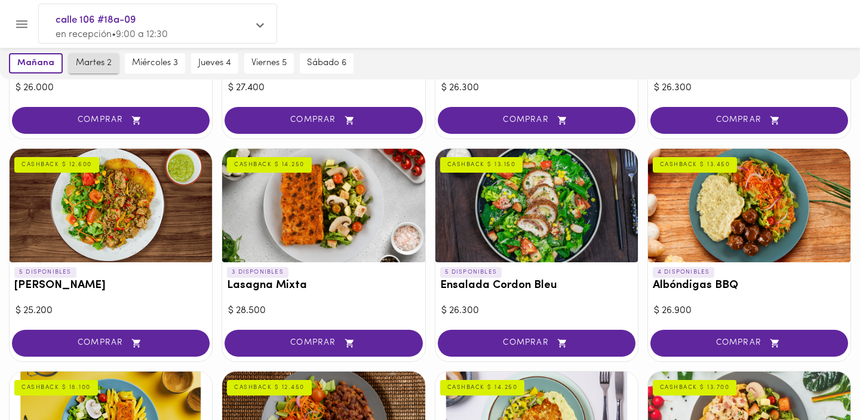 This screenshot has height=420, width=860. What do you see at coordinates (94, 63) in the screenshot?
I see `span: martes 2` at bounding box center [94, 63].